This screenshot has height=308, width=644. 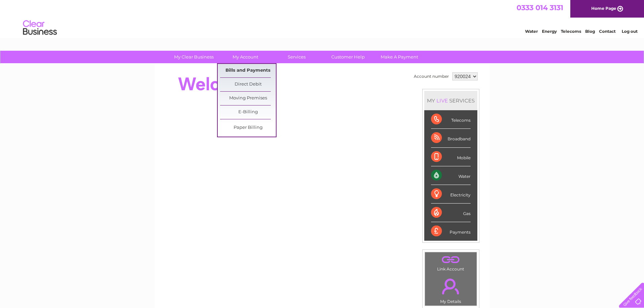 What do you see at coordinates (194, 57) in the screenshot?
I see `a: My Clear Business` at bounding box center [194, 57].